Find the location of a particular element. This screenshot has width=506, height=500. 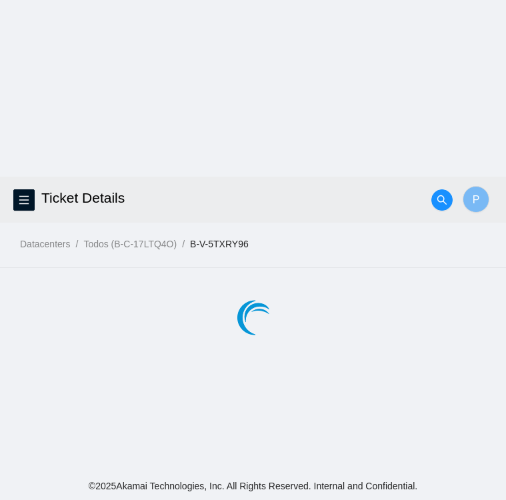

button: menu is located at coordinates (24, 200).